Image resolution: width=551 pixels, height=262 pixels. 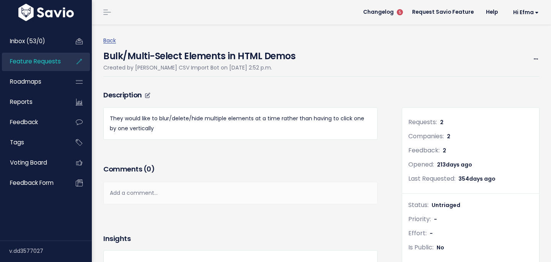 What do you see at coordinates (21, 102) in the screenshot?
I see `span: Reports` at bounding box center [21, 102].